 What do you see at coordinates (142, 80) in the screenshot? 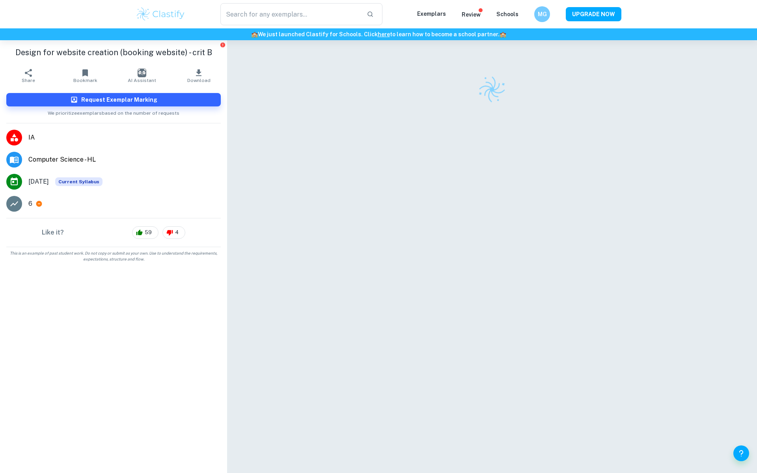
I see `span: AI Assistant` at bounding box center [142, 80].